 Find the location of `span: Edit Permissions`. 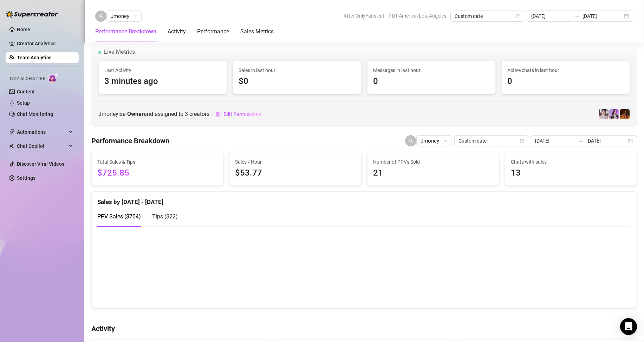

span: Edit Permissions is located at coordinates (242, 114).